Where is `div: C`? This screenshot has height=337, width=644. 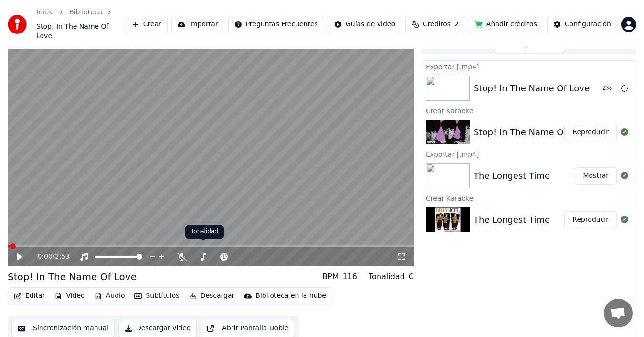 div: C is located at coordinates (411, 276).